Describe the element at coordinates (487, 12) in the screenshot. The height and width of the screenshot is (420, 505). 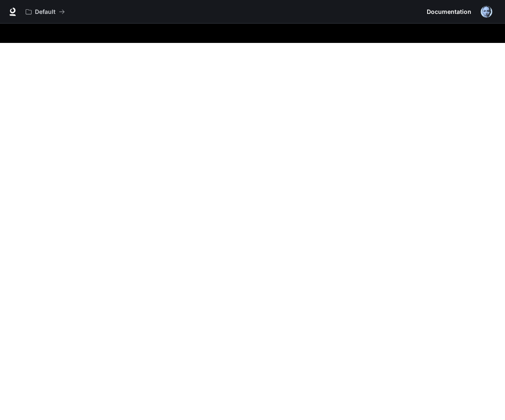
I see `img: User avatar` at that location.